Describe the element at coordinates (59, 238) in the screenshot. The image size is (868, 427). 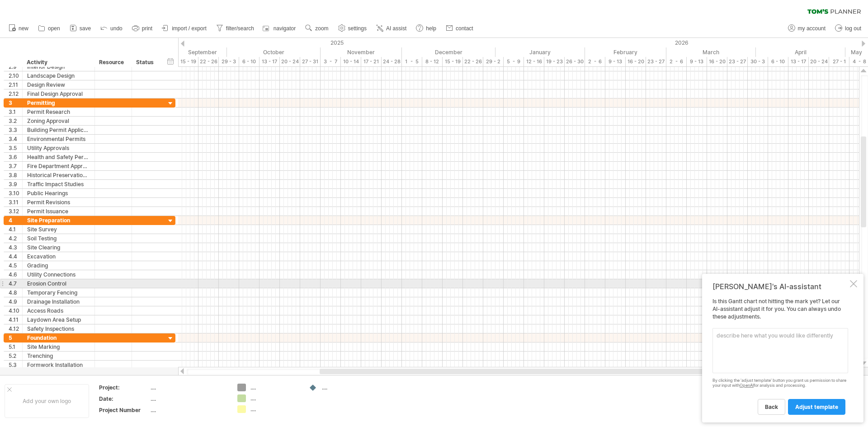
I see `div: Soil Testing` at that location.